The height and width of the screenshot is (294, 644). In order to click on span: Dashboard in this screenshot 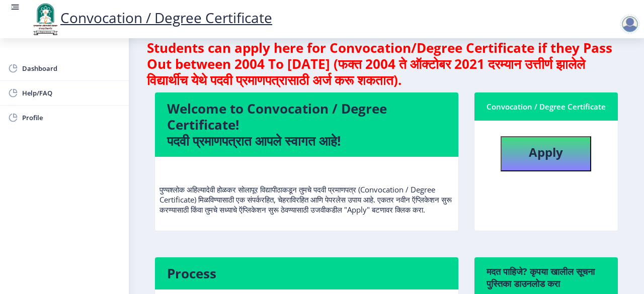, I will do `click(72, 69)`.